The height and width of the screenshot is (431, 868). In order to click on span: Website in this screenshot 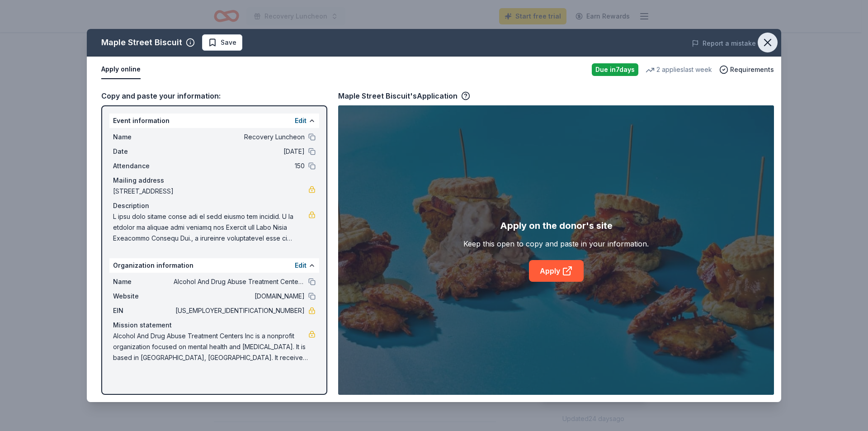, I will do `click(143, 297)`.